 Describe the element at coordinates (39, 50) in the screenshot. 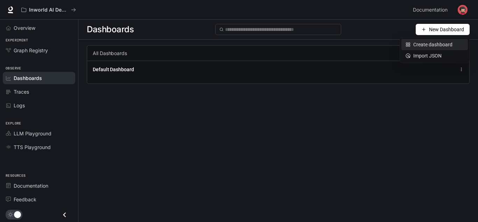

I see `a: Graph Registry` at that location.